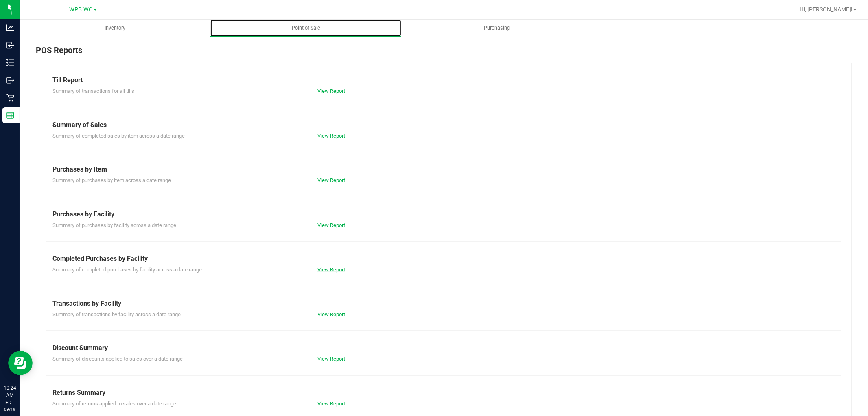 This screenshot has width=868, height=416. What do you see at coordinates (114, 225) in the screenshot?
I see `span: Summary of purchases by facility across a date range` at bounding box center [114, 225].